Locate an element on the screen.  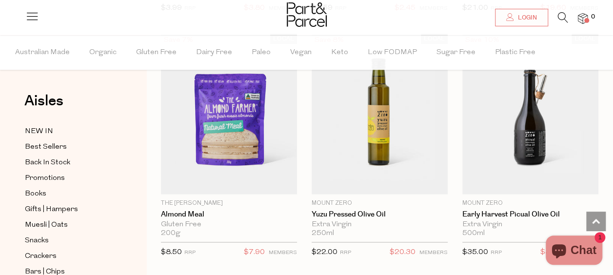
inbox-online-store-chat: Shopify online store chat is located at coordinates (574, 251).